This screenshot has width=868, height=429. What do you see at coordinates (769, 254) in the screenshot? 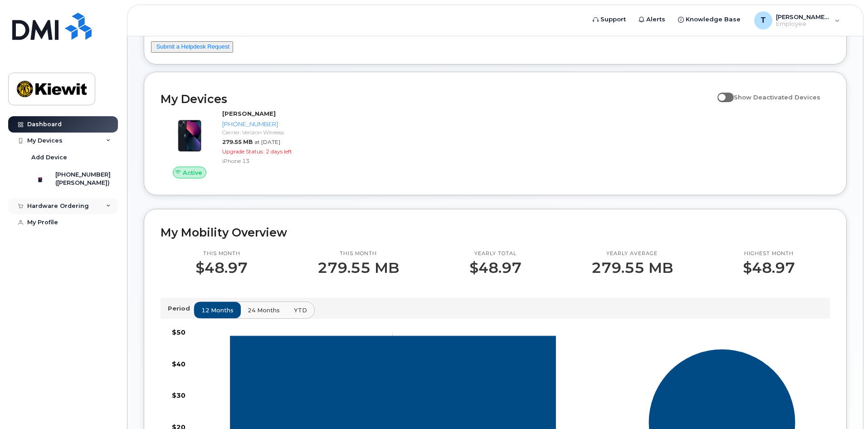
I see `p: Highest month` at bounding box center [769, 254].